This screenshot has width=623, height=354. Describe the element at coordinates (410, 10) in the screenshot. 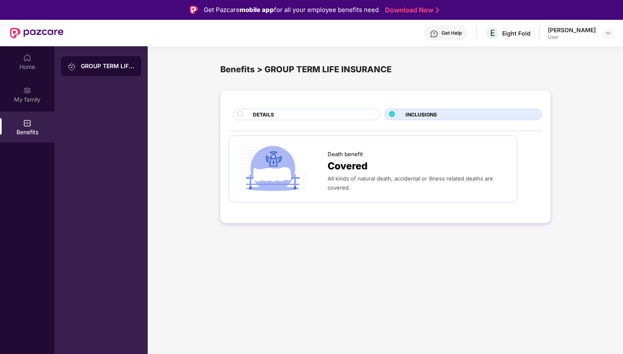

I see `a: Download Now` at that location.